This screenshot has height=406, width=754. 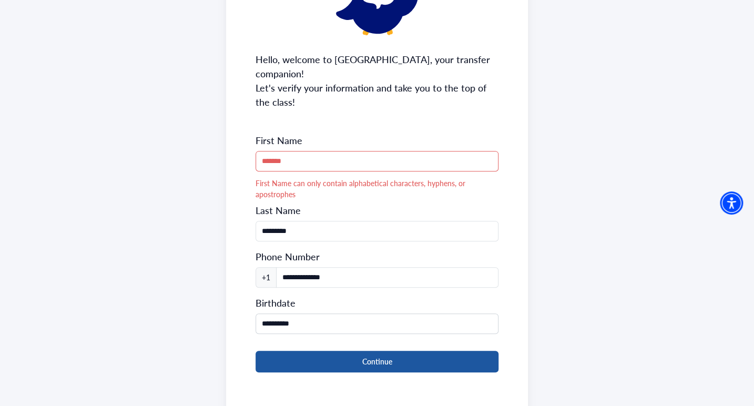 I want to click on div: Accessibility Menu, so click(x=732, y=203).